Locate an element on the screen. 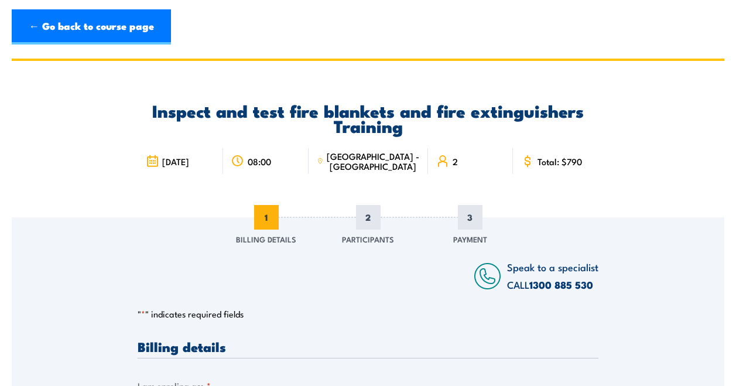  a: ← Go back to course page is located at coordinates (91, 27).